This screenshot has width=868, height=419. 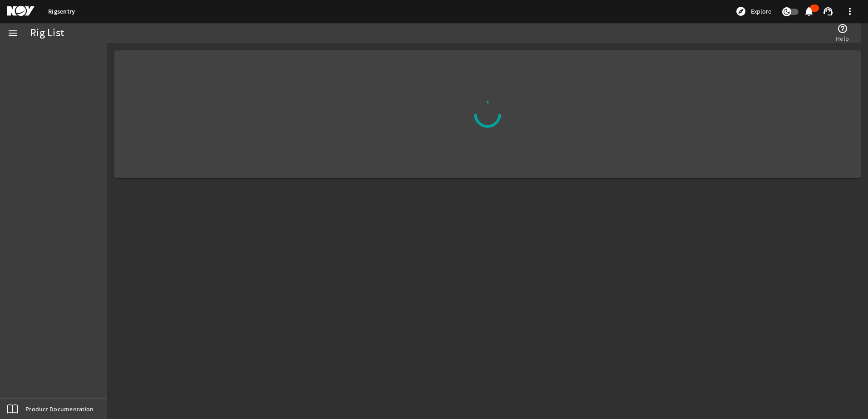 I want to click on mat-icon: notifications, so click(x=809, y=12).